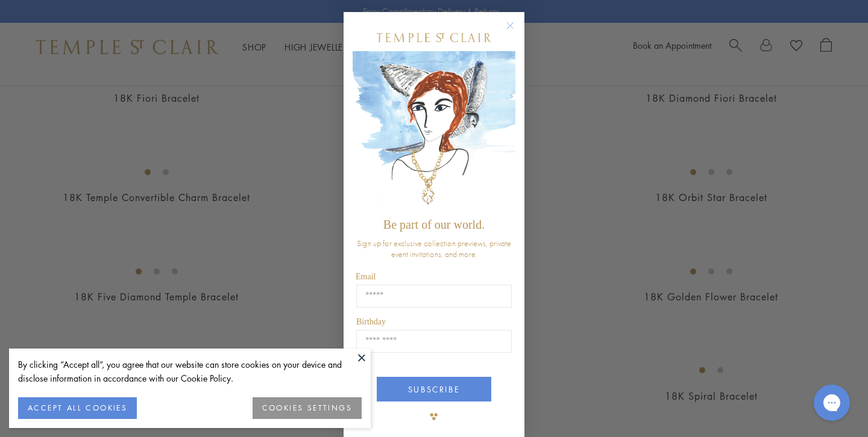  I want to click on img: c4a9eb12-d91a-4d4a-8ee0-386386f4f338.jpeg, so click(434, 131).